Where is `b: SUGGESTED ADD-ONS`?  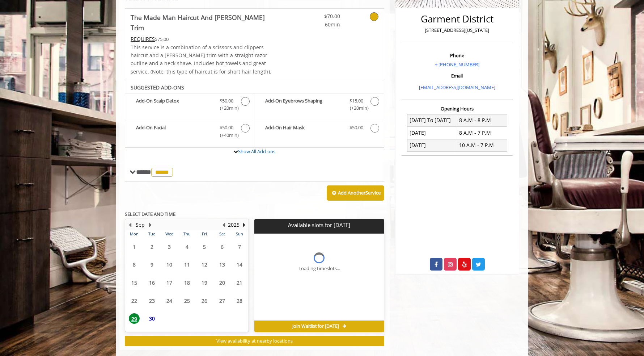
b: SUGGESTED ADD-ONS is located at coordinates (158, 87).